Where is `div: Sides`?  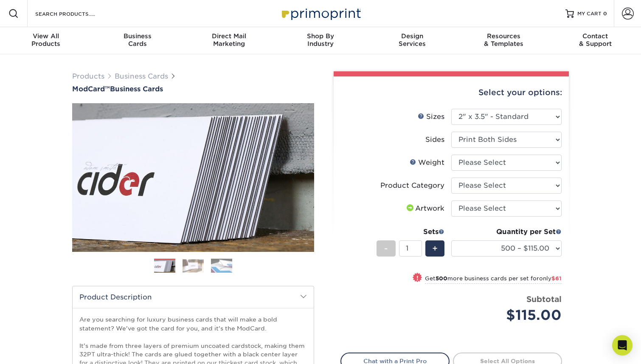
div: Sides is located at coordinates (435, 139).